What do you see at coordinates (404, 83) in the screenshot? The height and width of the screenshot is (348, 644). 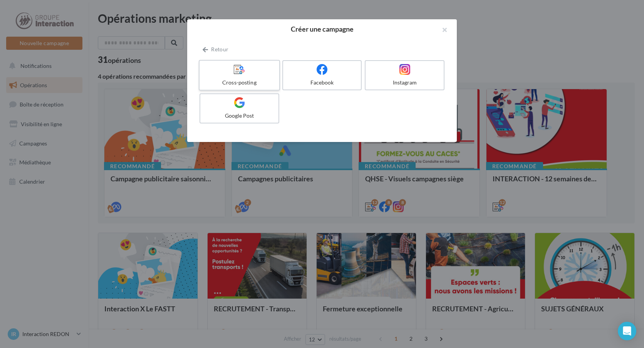 I see `div: Instagram` at bounding box center [404, 83].